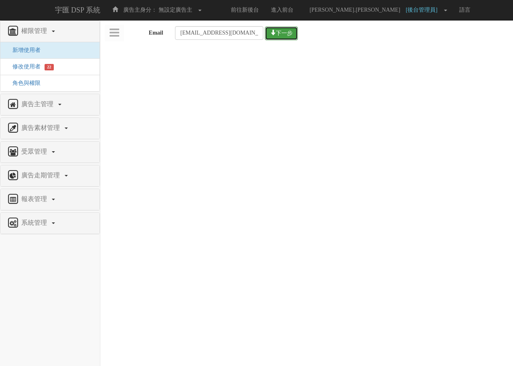  Describe the element at coordinates (135, 31) in the screenshot. I see `label: Email` at that location.